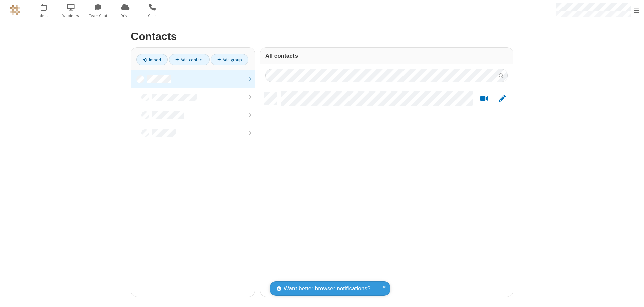 Image resolution: width=644 pixels, height=307 pixels. I want to click on span: Want better browser notifications?, so click(327, 288).